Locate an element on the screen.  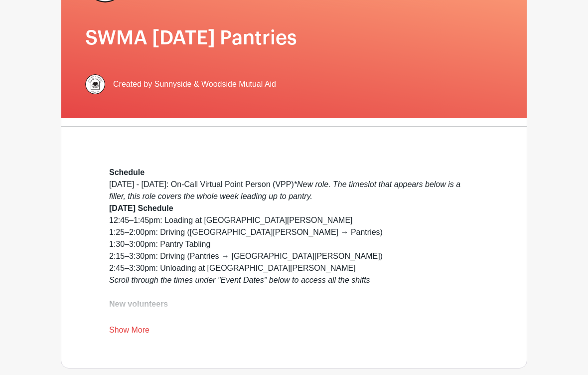
a: driving is located at coordinates (399, 316).